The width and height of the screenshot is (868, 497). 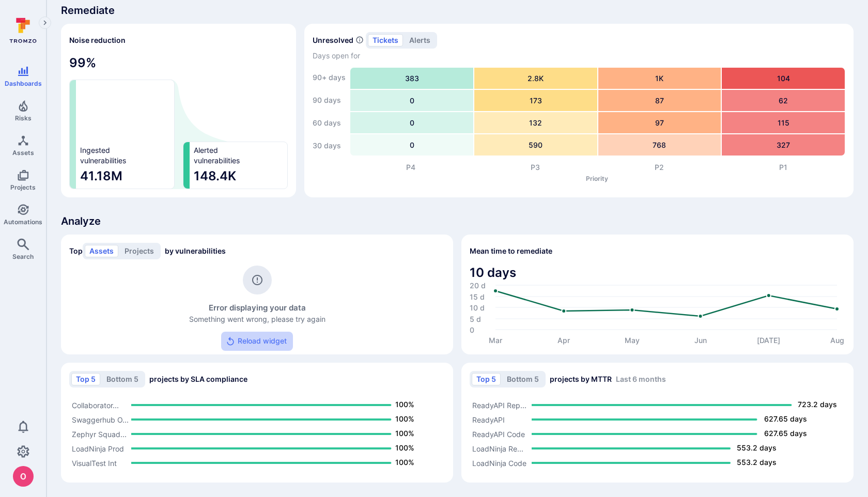 What do you see at coordinates (783, 100) in the screenshot?
I see `div: 62` at bounding box center [783, 100].